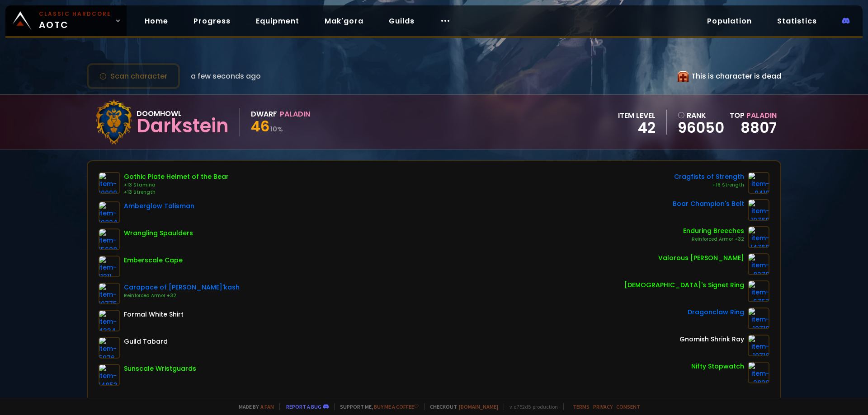 The height and width of the screenshot is (415, 868). I want to click on span: AOTC, so click(75, 21).